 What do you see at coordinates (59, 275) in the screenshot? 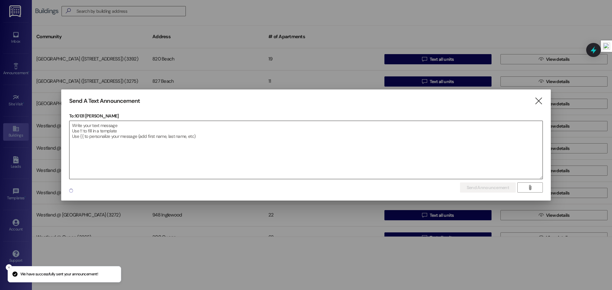
I see `p: We have successfully sent your announcement!` at bounding box center [59, 275].